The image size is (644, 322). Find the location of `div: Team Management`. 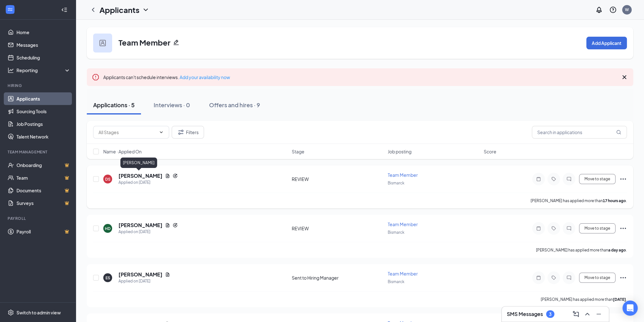

div: Team Management is located at coordinates (38, 152).